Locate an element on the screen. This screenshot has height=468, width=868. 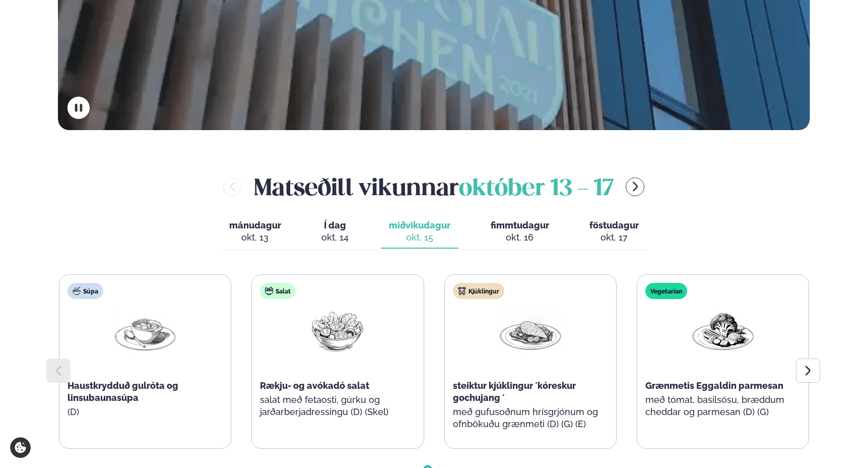
h2: Matseðill vikunnar is located at coordinates (434, 186).